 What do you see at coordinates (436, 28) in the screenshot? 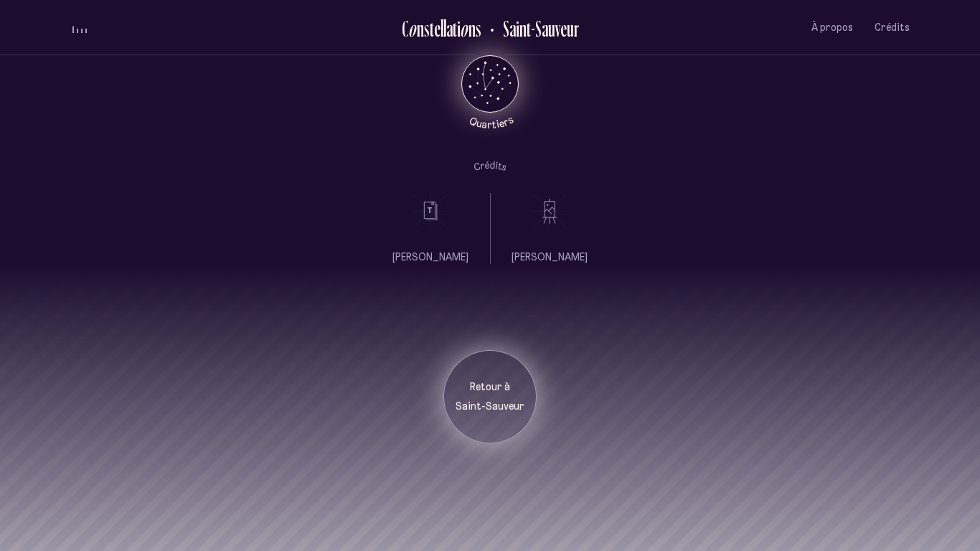
I see `div: e` at bounding box center [436, 28].